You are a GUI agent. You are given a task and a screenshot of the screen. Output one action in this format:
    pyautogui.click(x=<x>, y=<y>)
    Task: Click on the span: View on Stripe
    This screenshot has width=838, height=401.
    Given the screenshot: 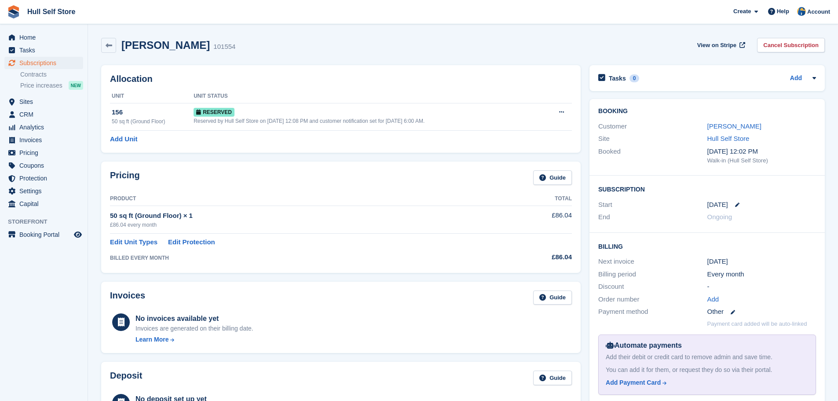 What is the action you would take?
    pyautogui.click(x=717, y=45)
    